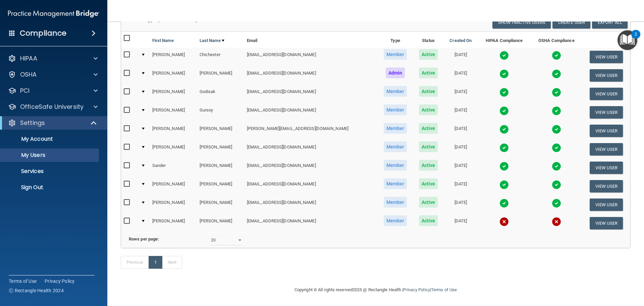 Image resolution: width=644 pixels, height=306 pixels. Describe the element at coordinates (221, 112) in the screenshot. I see `td: Gursoy` at that location.